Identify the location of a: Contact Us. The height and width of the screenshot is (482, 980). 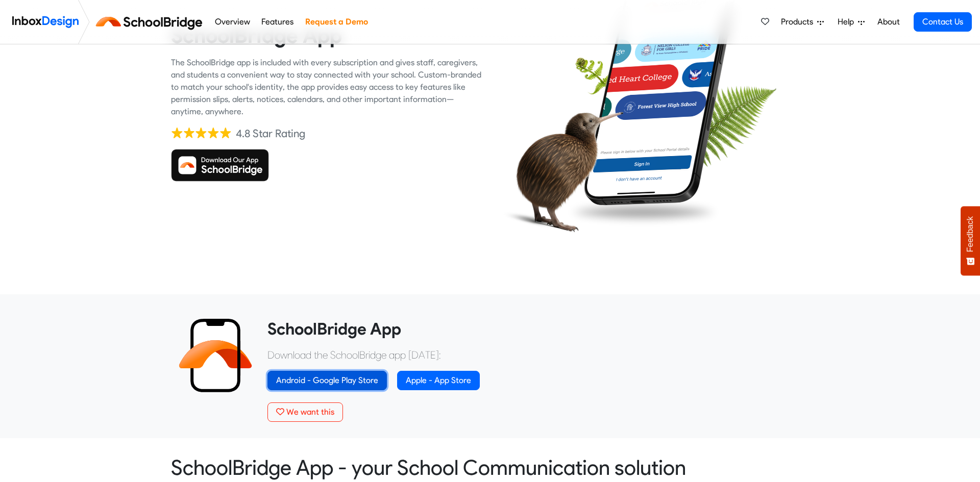
(942, 22).